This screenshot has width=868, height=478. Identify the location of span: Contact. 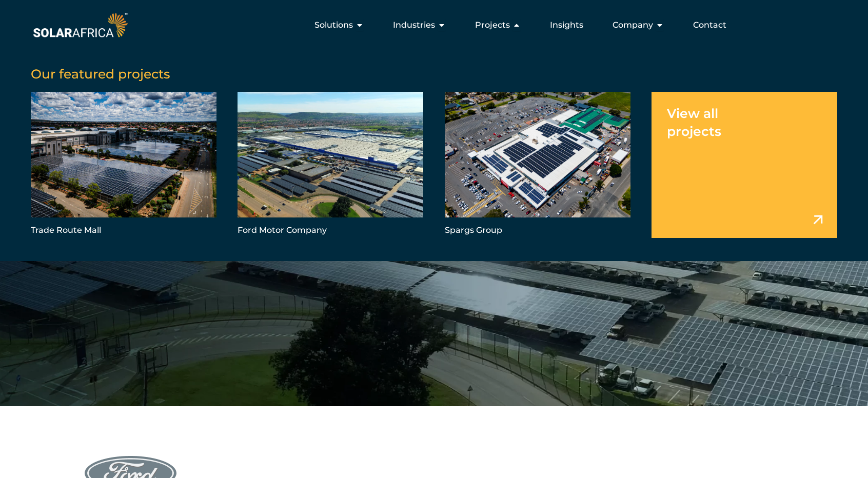
(710, 25).